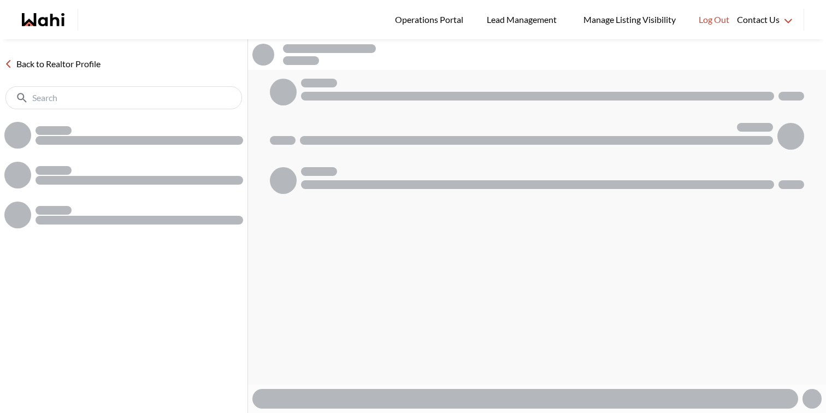 This screenshot has height=413, width=826. I want to click on span: Operations Portal, so click(431, 20).